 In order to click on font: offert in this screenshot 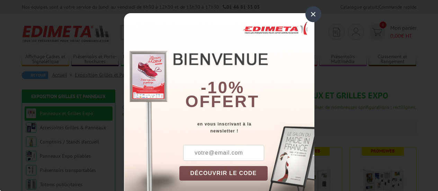, I will do `click(222, 101)`.